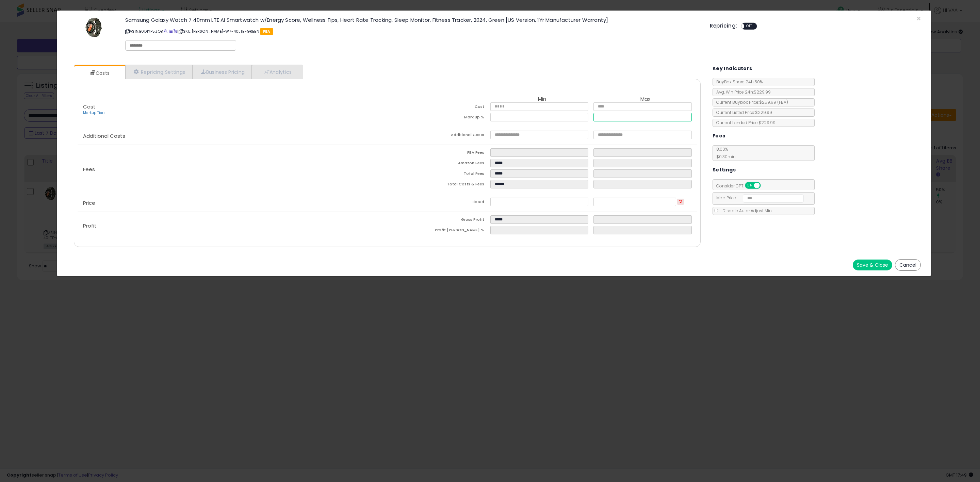 The width and height of the screenshot is (980, 482). Describe the element at coordinates (439, 164) in the screenshot. I see `td: Amazon Fees` at that location.